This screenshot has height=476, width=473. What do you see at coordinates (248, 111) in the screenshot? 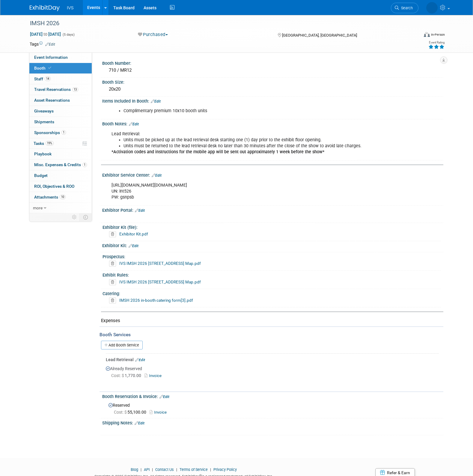
I see `li: Complimentary premium 10x10 booth units` at bounding box center [248, 111].